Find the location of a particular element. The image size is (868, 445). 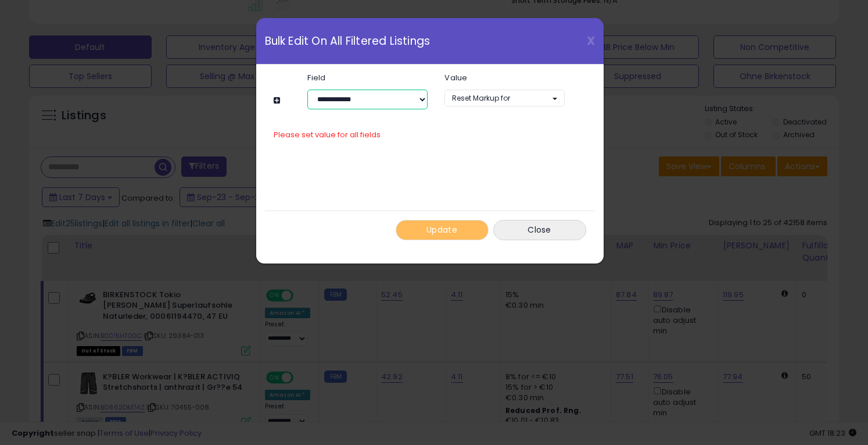

label: Field is located at coordinates (368, 77).